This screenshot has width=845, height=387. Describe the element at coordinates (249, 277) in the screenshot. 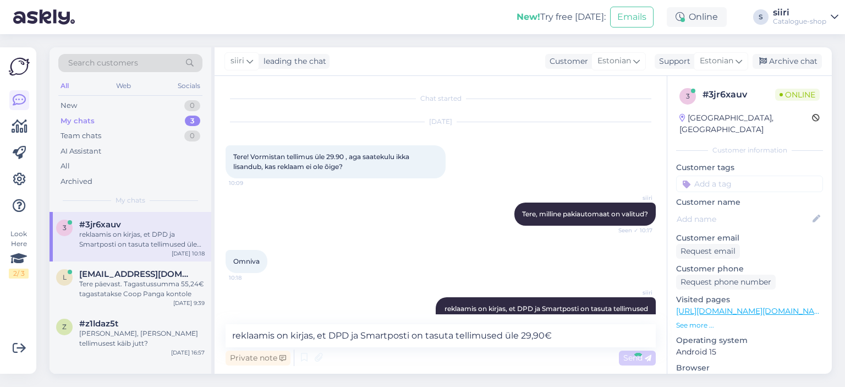

I see `span: 10:18` at that location.